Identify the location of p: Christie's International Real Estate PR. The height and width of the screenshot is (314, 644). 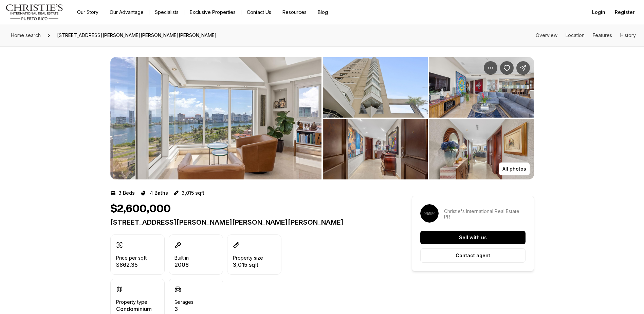
(485, 214).